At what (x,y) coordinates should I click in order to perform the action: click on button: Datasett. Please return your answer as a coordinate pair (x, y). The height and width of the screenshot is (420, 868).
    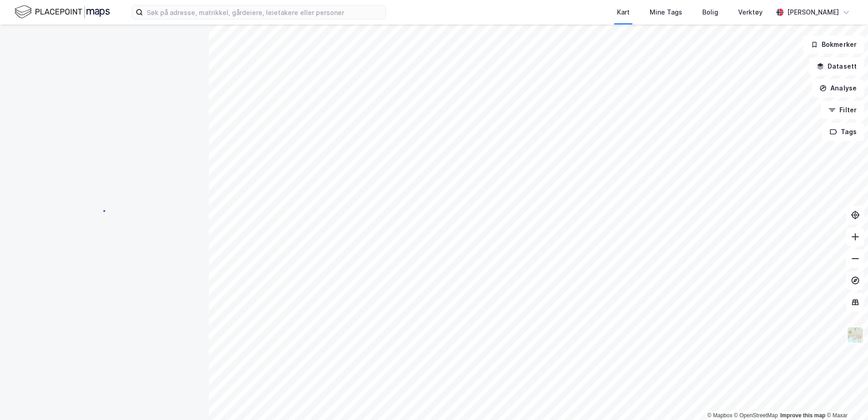
    Looking at the image, I should click on (837, 67).